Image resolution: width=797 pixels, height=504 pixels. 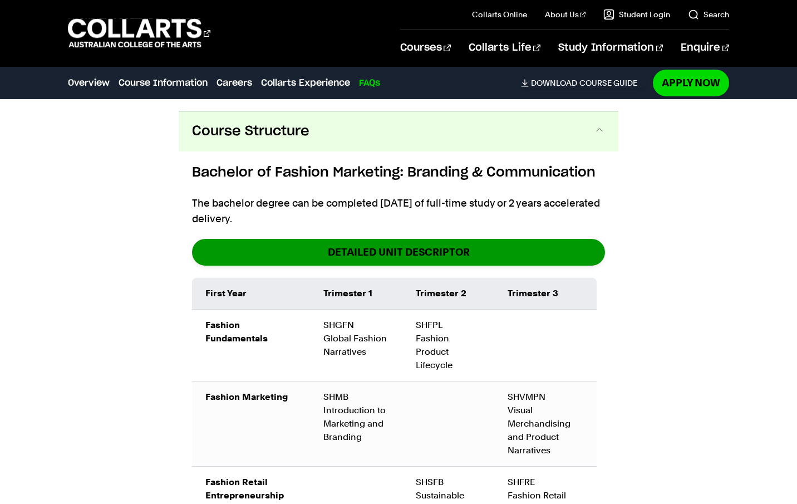 I want to click on h6: Bachelor of Fashion Marketing: Branding & Communication, so click(x=398, y=172).